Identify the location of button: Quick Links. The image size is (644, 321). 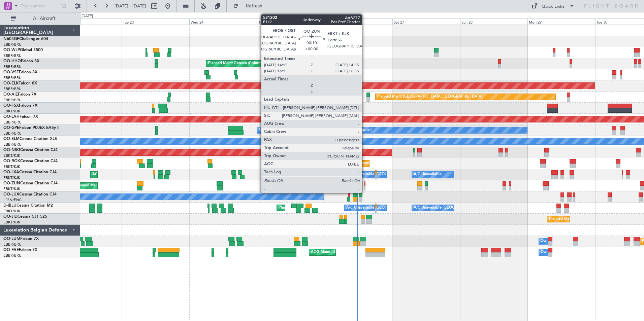
(553, 6).